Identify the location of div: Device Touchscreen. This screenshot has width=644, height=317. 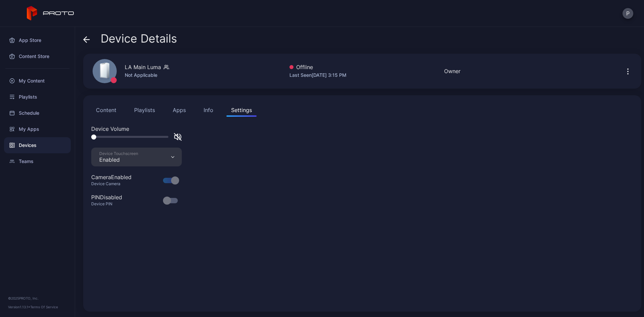
(119, 153).